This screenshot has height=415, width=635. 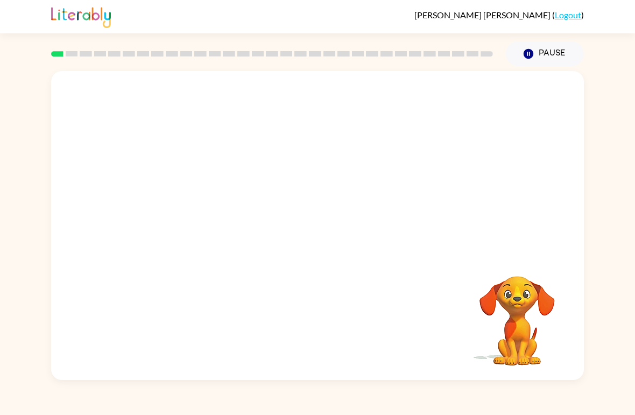 What do you see at coordinates (568, 15) in the screenshot?
I see `a: Logout` at bounding box center [568, 15].